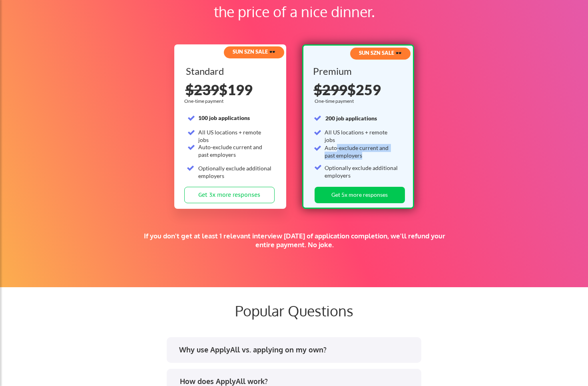 This screenshot has height=386, width=588. What do you see at coordinates (224, 118) in the screenshot?
I see `strong: 100 job applications` at bounding box center [224, 118].